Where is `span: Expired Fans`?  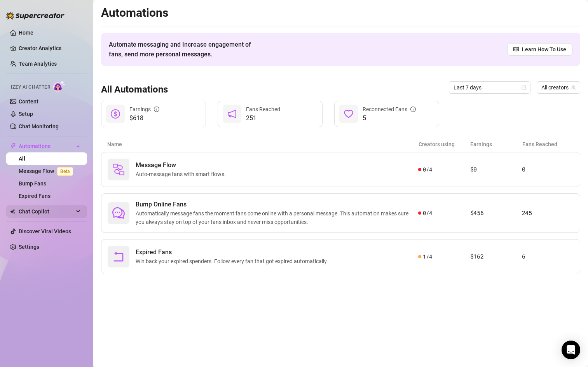 span: Expired Fans is located at coordinates (234, 252).